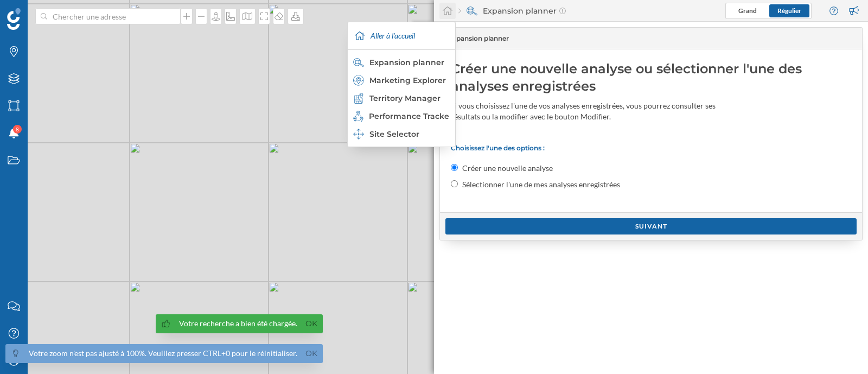 The image size is (868, 374). I want to click on div: Votre recherche a bien été chargée., so click(238, 323).